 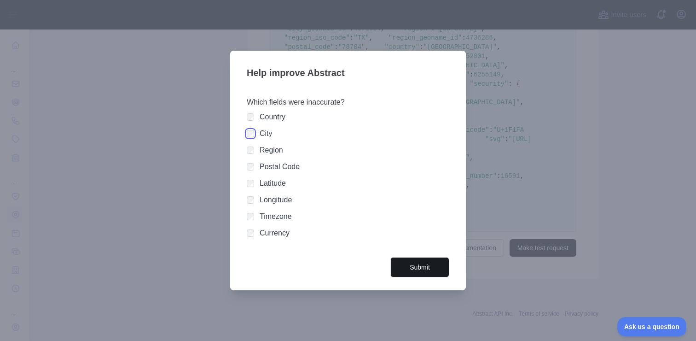 What do you see at coordinates (276, 199) in the screenshot?
I see `label: Longitude` at bounding box center [276, 199].